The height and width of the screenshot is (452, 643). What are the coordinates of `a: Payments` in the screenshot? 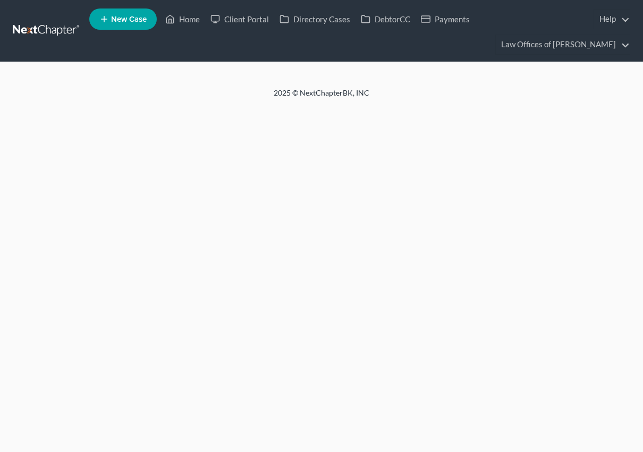 It's located at (445, 19).